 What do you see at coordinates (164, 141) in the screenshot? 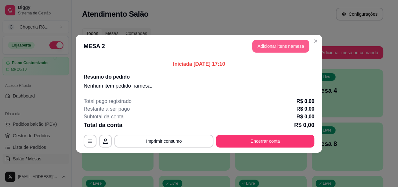
I see `button: Imprimir consumo` at bounding box center [164, 141].